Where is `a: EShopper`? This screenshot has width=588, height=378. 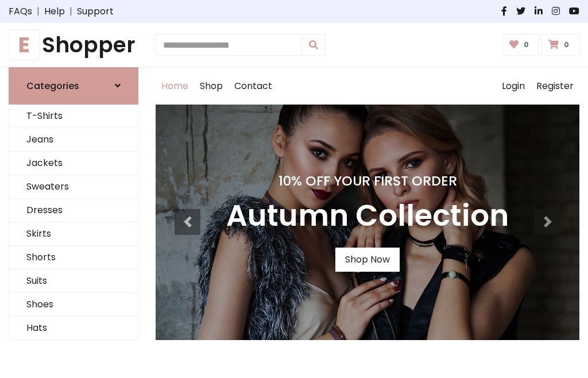
a: EShopper is located at coordinates (74, 45).